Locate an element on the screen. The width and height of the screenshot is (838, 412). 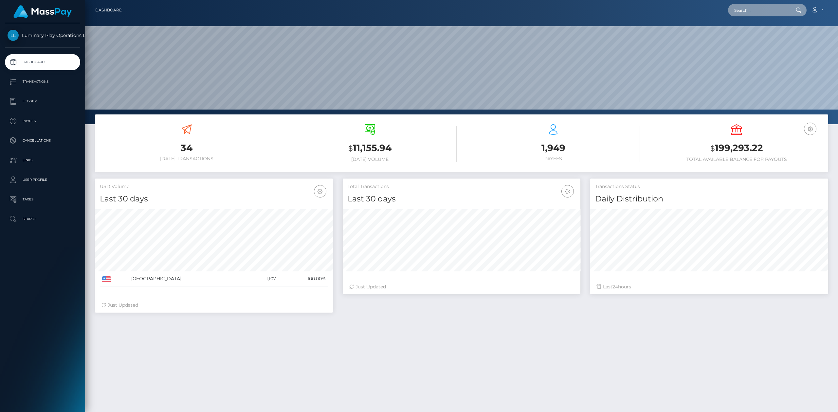
h6: Payees is located at coordinates (553, 159).